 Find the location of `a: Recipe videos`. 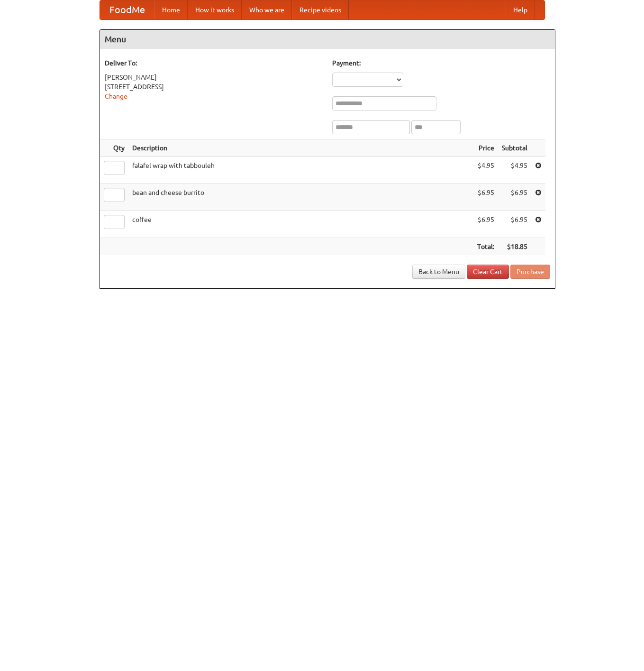

a: Recipe videos is located at coordinates (321, 10).